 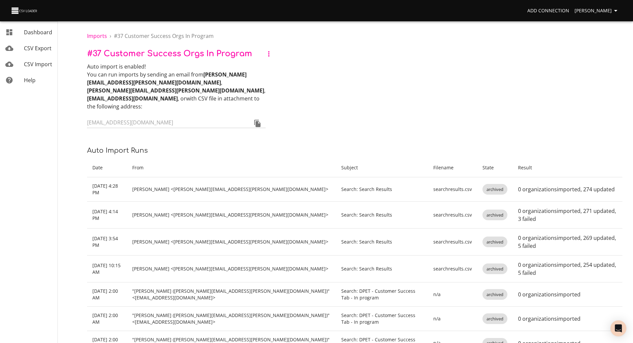 What do you see at coordinates (568, 189) in the screenshot?
I see `p: 0 organizations imported , 274 updated` at bounding box center [568, 189].